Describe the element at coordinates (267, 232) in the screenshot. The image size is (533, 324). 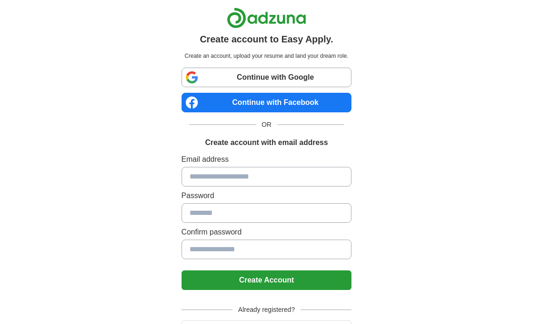
I see `label: Confirm password` at that location.